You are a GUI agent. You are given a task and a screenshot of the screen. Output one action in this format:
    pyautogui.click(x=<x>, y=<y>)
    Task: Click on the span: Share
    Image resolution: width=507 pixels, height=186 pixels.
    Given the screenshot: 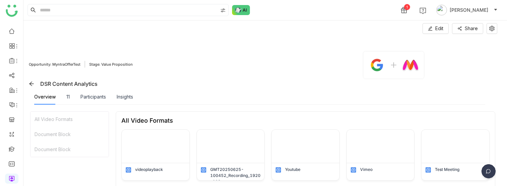 What is the action you would take?
    pyautogui.click(x=471, y=29)
    